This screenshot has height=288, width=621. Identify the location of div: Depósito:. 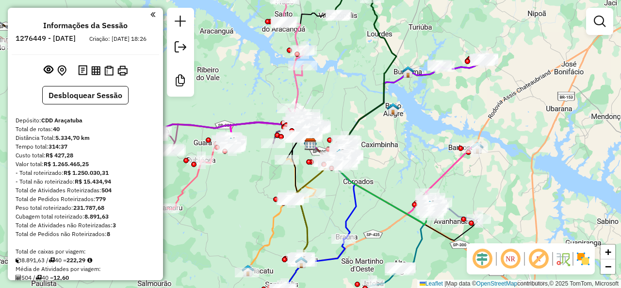
(85, 120).